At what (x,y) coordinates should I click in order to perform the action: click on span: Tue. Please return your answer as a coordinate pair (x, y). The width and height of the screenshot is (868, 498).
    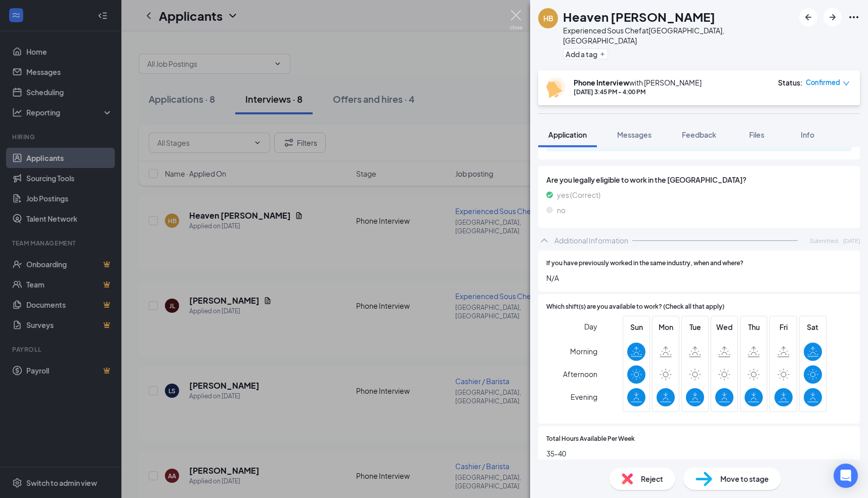
    Looking at the image, I should click on (695, 327).